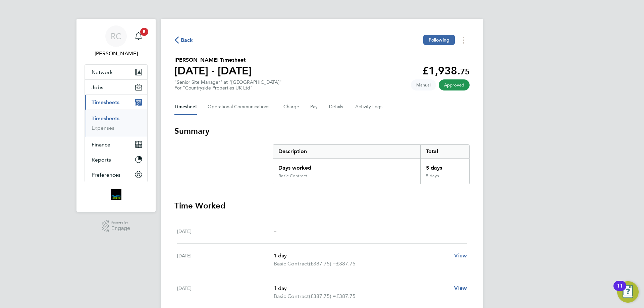 The width and height of the screenshot is (644, 308). What do you see at coordinates (228, 88) in the screenshot?
I see `div: For "Countryside Properties UK Ltd"` at bounding box center [228, 88].